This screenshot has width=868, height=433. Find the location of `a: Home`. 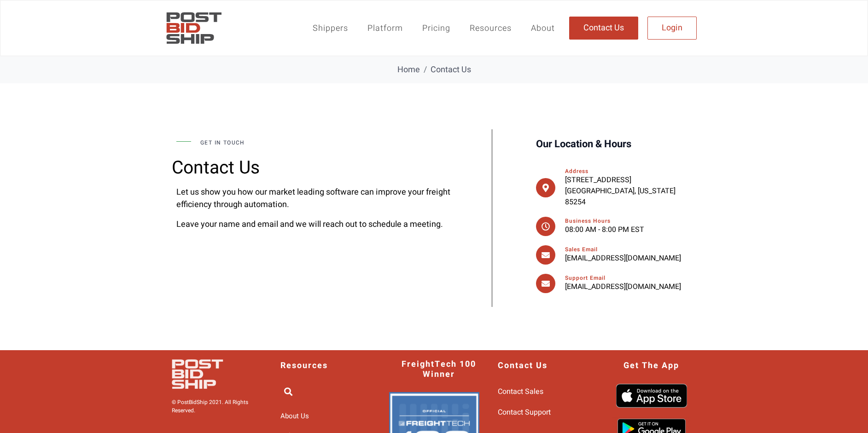

a: Home is located at coordinates (408, 70).